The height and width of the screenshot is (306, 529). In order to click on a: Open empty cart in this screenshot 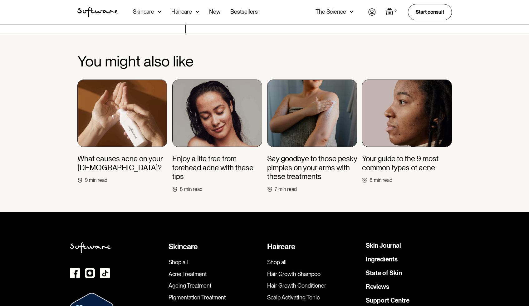, I will do `click(392, 12)`.